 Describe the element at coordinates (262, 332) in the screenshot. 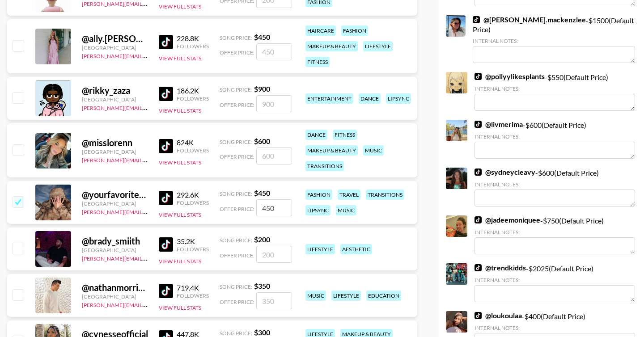

I see `strong: $ 300` at that location.